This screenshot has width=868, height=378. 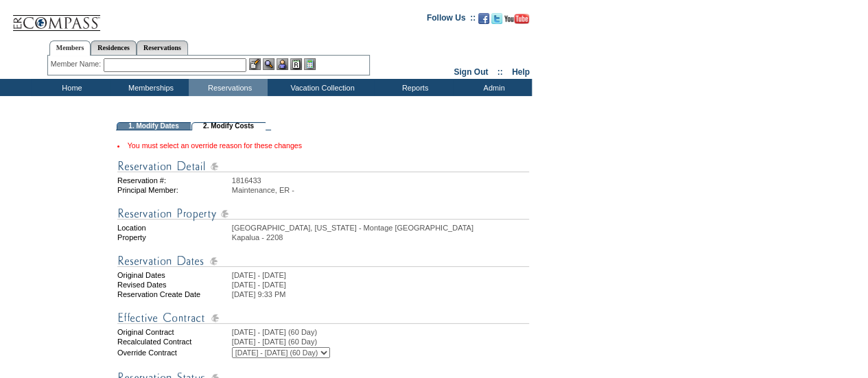 What do you see at coordinates (70, 48) in the screenshot?
I see `a: Members` at bounding box center [70, 48].